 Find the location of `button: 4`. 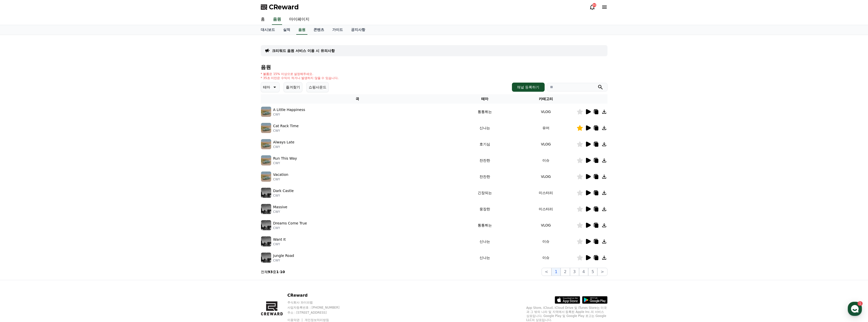

button: 4 is located at coordinates (584, 272).